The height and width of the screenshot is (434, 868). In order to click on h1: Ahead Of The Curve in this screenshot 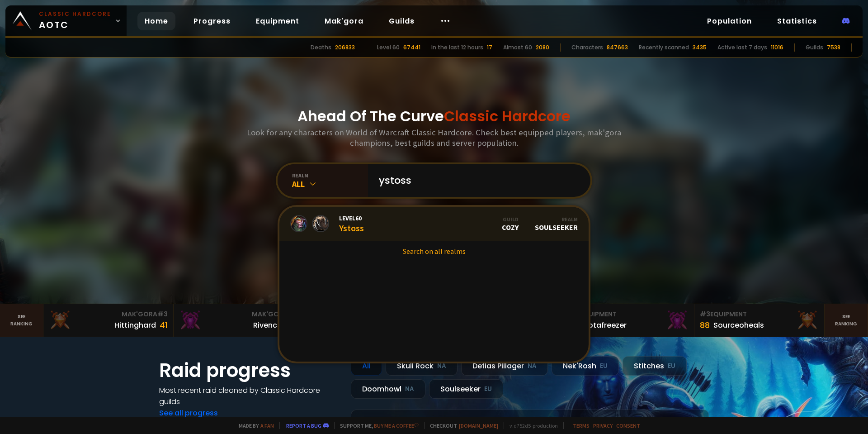, I will do `click(434, 117)`.